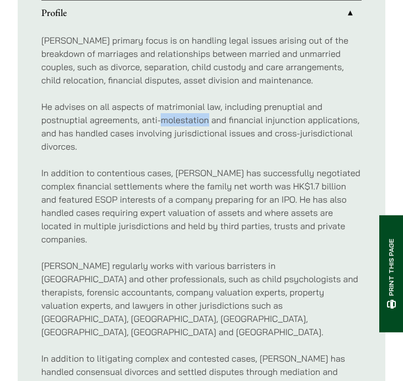  I want to click on a: Profile, so click(201, 13).